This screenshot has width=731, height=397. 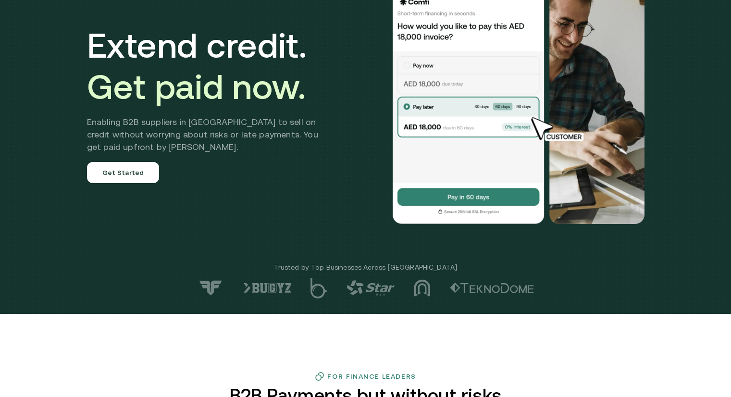 What do you see at coordinates (319, 376) in the screenshot?
I see `img: finance` at bounding box center [319, 376].